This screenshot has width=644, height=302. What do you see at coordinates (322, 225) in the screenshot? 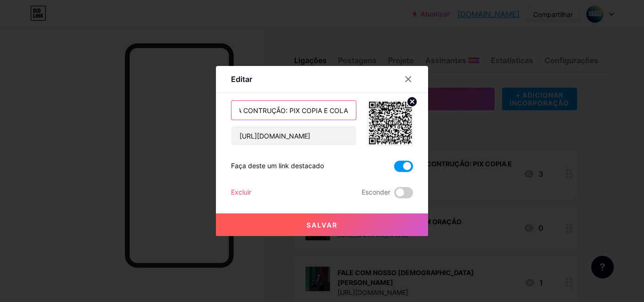
I see `font: Salvar` at bounding box center [322, 225].